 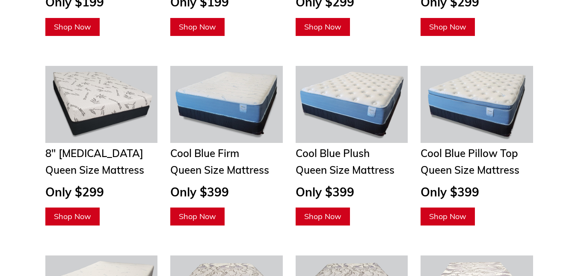 What do you see at coordinates (352, 104) in the screenshot?
I see `img: Cool Blue Plush Mattress` at bounding box center [352, 104].